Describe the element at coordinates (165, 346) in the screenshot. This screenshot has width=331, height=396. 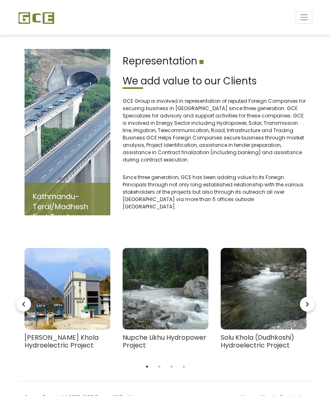
I see `h4: Nupche Likhu Hydropower Project` at that location.